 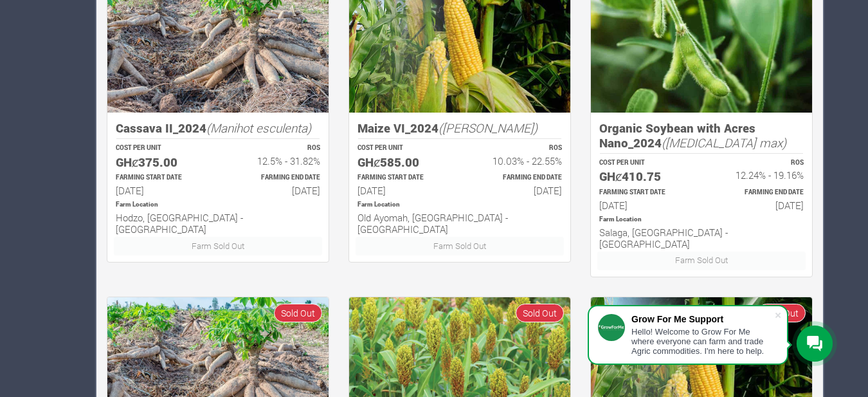 I want to click on h5: Maize VI_2024, so click(x=460, y=128).